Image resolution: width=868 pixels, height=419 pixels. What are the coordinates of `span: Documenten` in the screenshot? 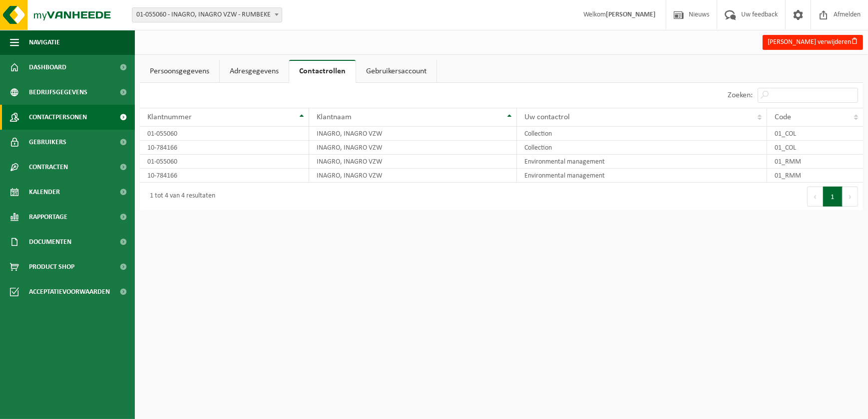 It's located at (50, 242).